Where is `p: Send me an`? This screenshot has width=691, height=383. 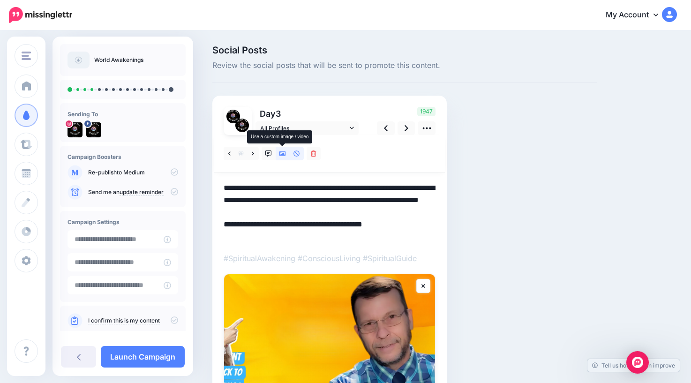
p: Send me an is located at coordinates (133, 192).